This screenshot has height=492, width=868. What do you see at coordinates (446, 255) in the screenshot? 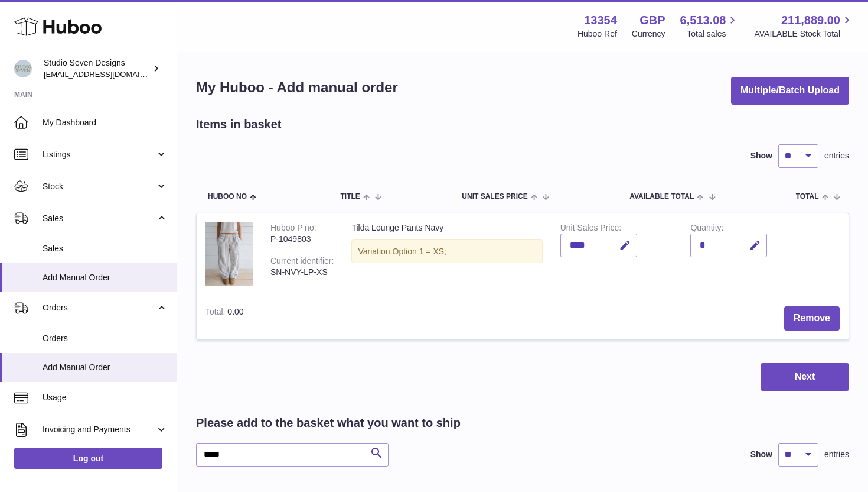
I see `td: Tilda Lounge Pants Navy` at bounding box center [446, 255].